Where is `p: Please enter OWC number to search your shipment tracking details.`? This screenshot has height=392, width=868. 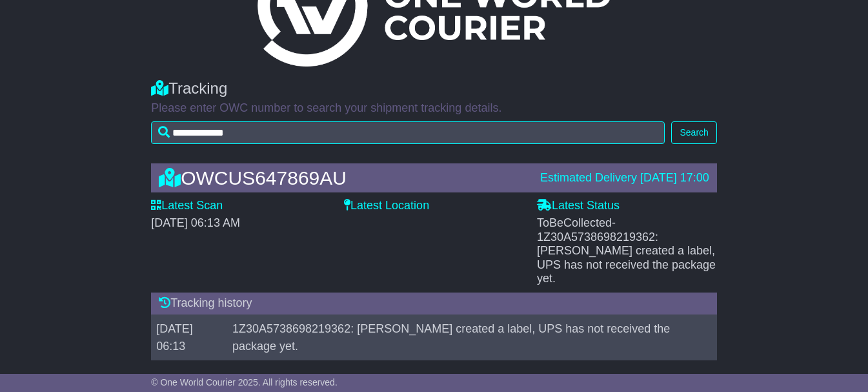
p: Please enter OWC number to search your shipment tracking details. is located at coordinates (433, 109).